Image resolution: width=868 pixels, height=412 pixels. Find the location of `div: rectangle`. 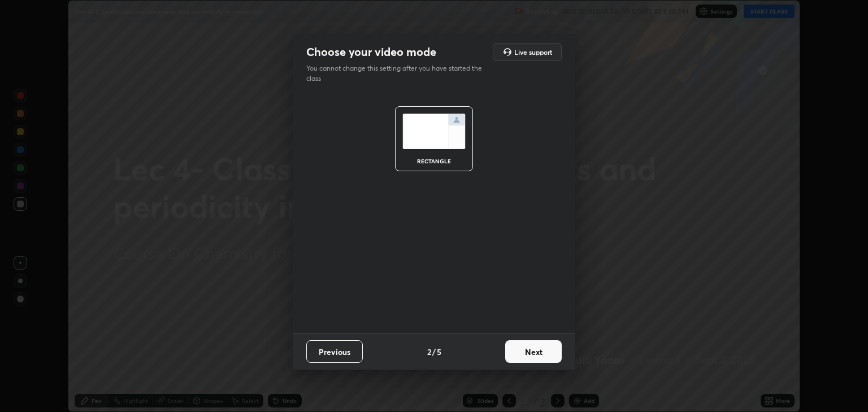

div: rectangle is located at coordinates (434, 161).